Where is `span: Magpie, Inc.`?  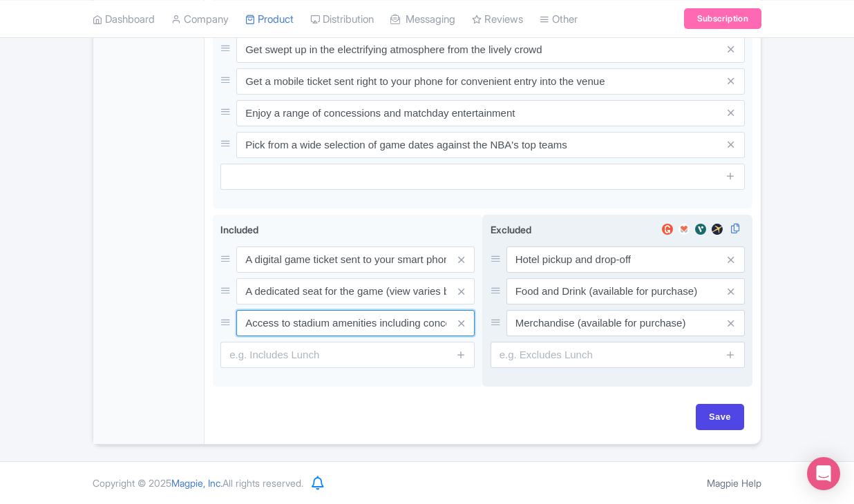
span: Magpie, Inc. is located at coordinates (197, 482).